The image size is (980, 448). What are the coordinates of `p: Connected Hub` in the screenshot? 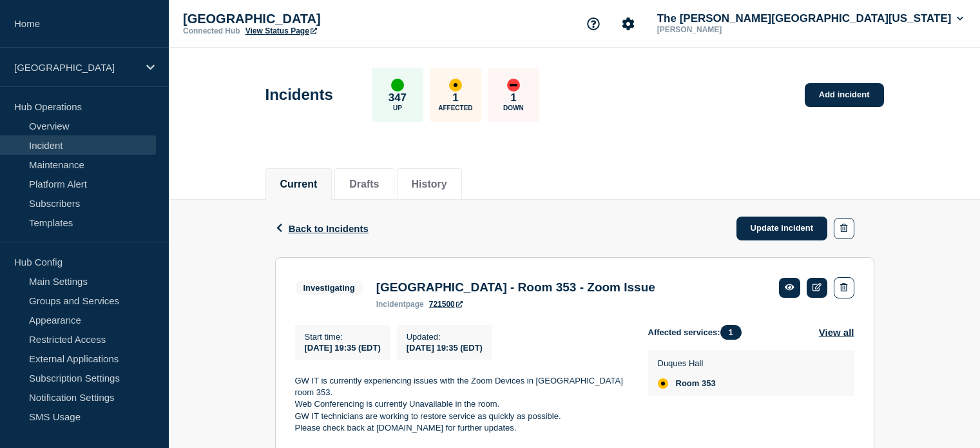 It's located at (212, 31).